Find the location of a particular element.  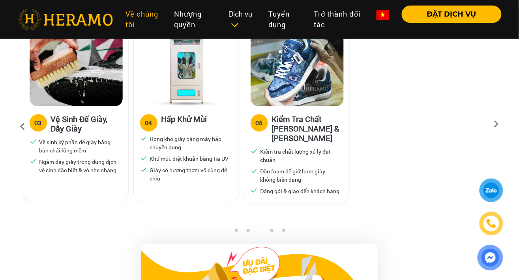

h3: Vệ Sinh Đế Giày, Dây Giày is located at coordinates (86, 123).